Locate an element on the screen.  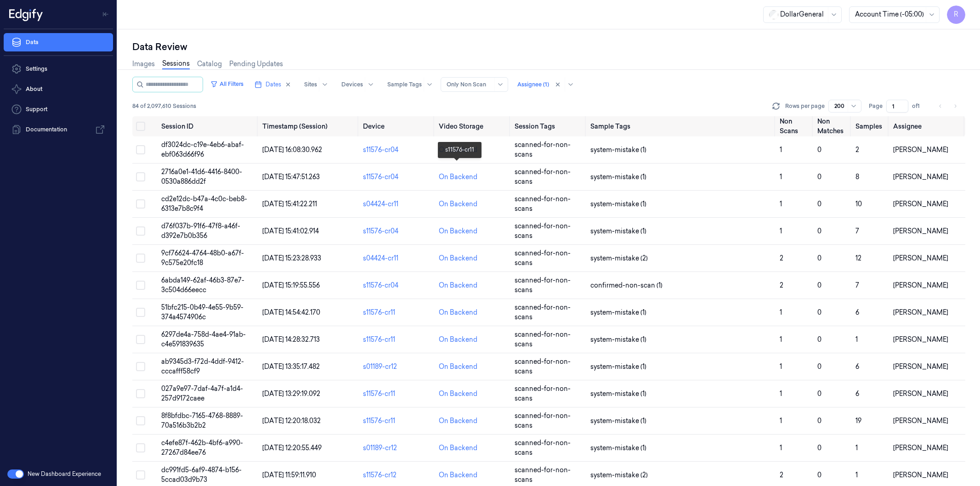
span: 7 is located at coordinates (857, 231).